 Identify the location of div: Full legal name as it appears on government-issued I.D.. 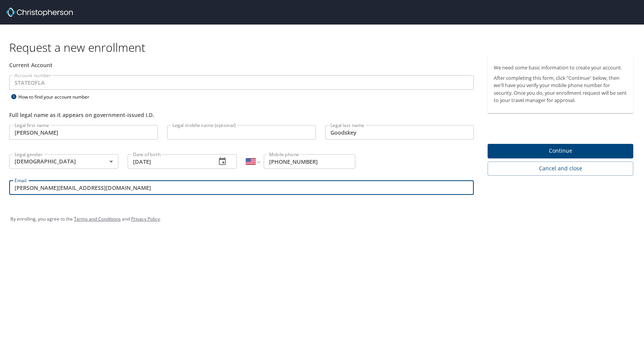
(242, 115).